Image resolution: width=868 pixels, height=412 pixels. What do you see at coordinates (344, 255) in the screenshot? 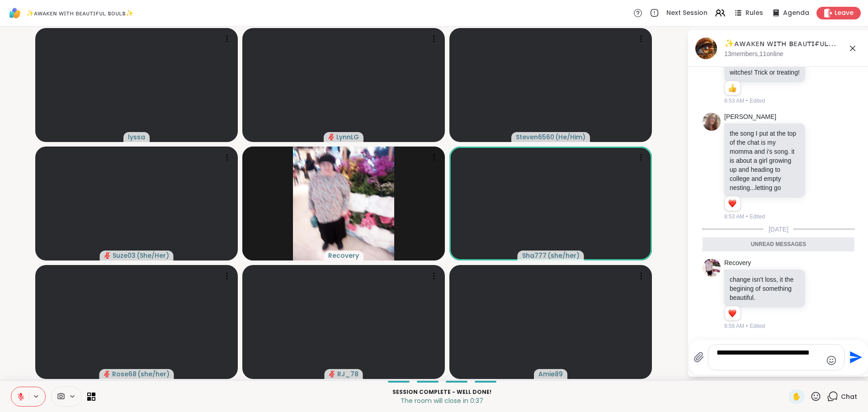
I see `span: Recovery` at bounding box center [344, 255].